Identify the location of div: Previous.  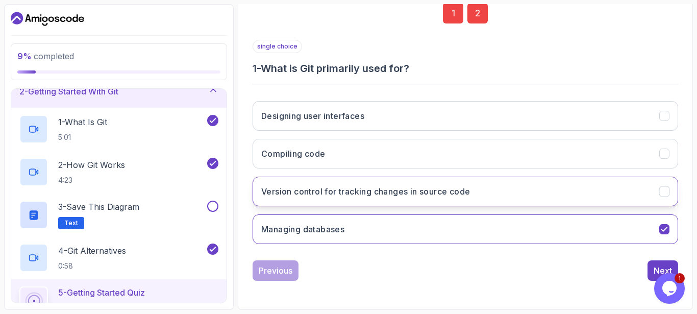
(275, 270).